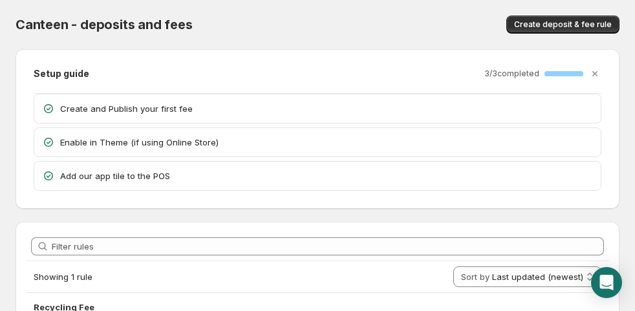  Describe the element at coordinates (63, 277) in the screenshot. I see `span: Showing 1 rule` at that location.